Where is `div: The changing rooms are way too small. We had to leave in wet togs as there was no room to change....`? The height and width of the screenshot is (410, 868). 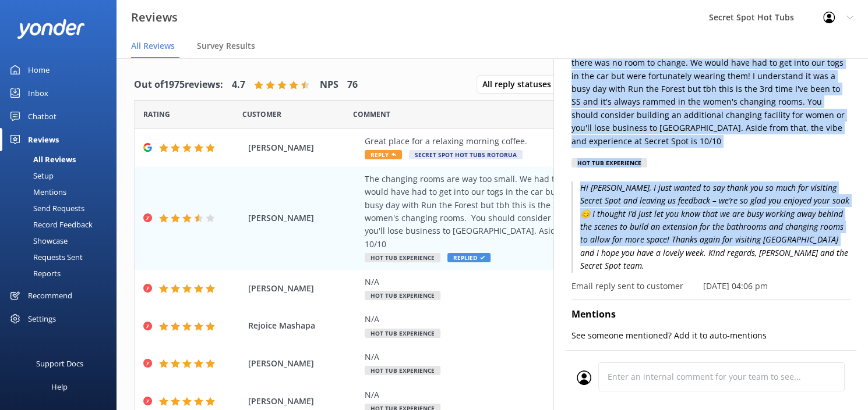
div: The changing rooms are way too small. We had to leave in wet togs as there was no room to change.... is located at coordinates (569, 212).